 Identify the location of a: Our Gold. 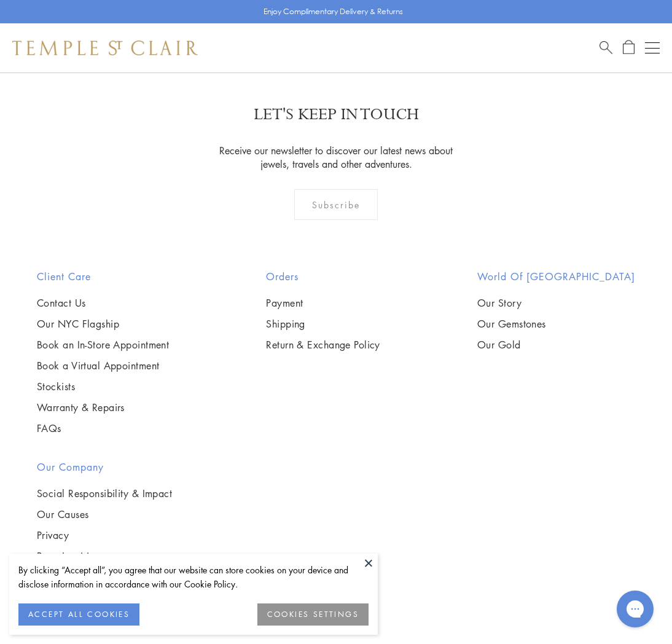
(556, 345).